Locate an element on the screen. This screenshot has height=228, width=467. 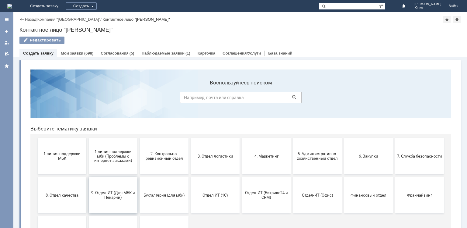
button: 1 линия поддержки МБК is located at coordinates (37, 91).